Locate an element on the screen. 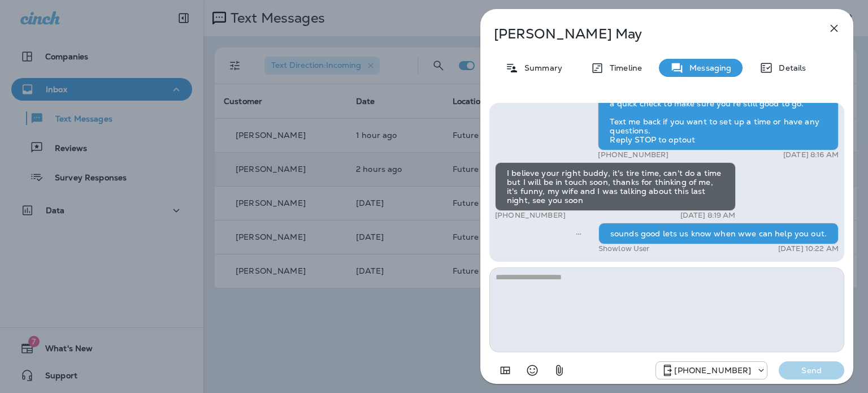  div: +1 (928) 232-1970 is located at coordinates (711, 370).